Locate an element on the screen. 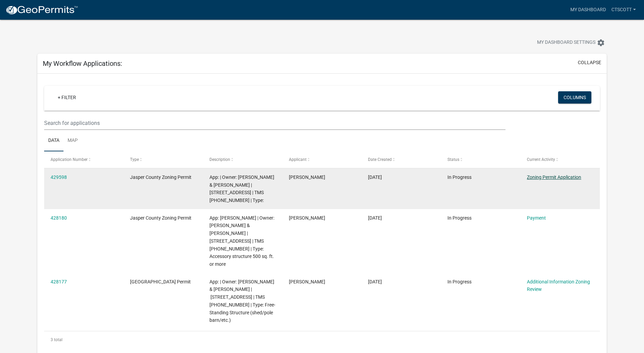  span: App: | Owner: SCOTT CHAD T & MICHELLE | 149 SHADY OAKS CIR | TMS 039-00-06-220 | Type: is located at coordinates (242, 189).